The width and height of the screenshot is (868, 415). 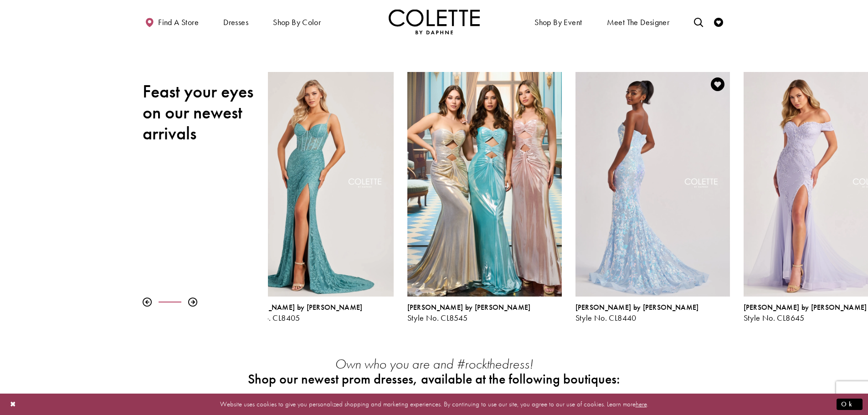 I want to click on em: Own who you are and #rockthedress!, so click(x=434, y=364).